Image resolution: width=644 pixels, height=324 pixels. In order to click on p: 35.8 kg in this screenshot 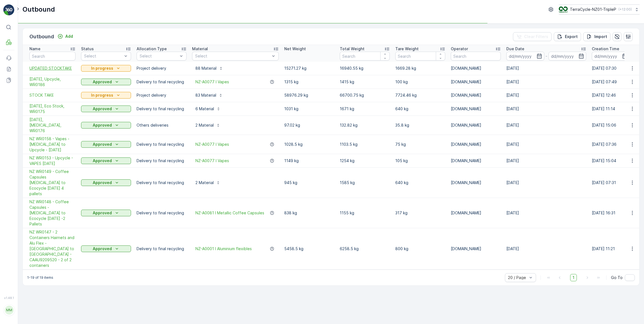, I will do `click(420, 125)`.